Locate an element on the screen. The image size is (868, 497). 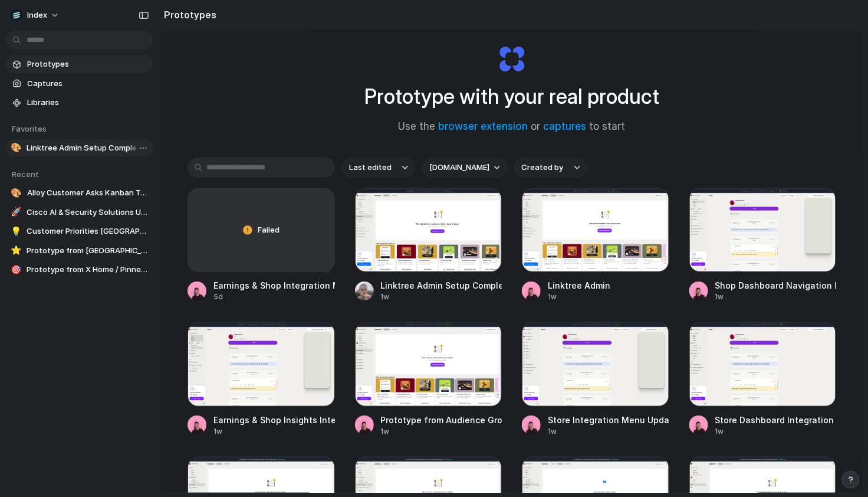
span: Failed is located at coordinates (268, 230).